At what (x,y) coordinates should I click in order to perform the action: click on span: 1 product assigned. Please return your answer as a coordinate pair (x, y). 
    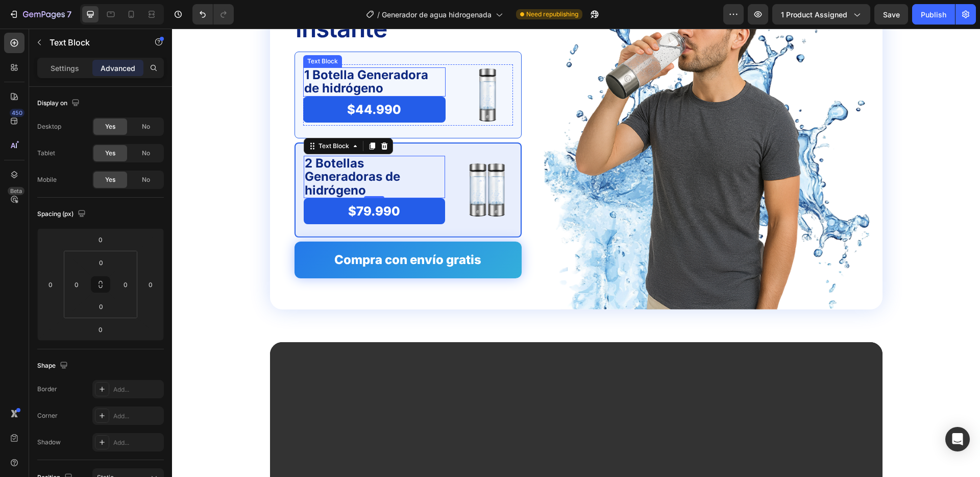
    Looking at the image, I should click on (814, 14).